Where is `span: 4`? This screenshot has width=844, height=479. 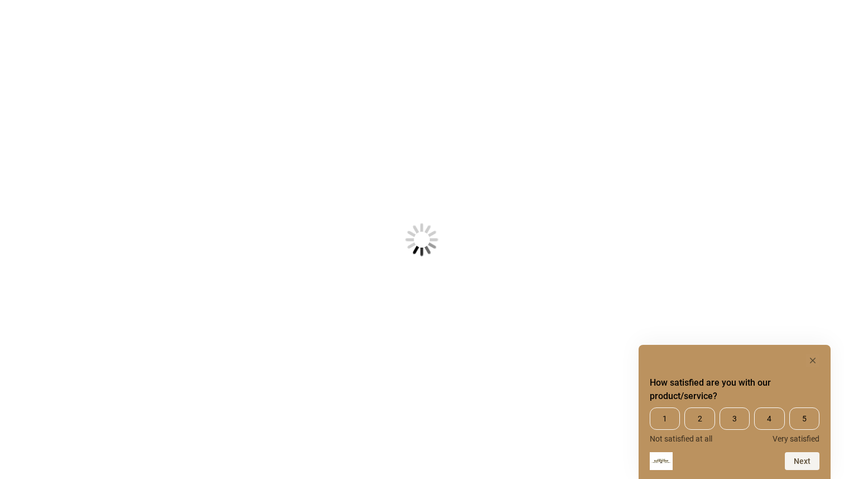 span: 4 is located at coordinates (770, 418).